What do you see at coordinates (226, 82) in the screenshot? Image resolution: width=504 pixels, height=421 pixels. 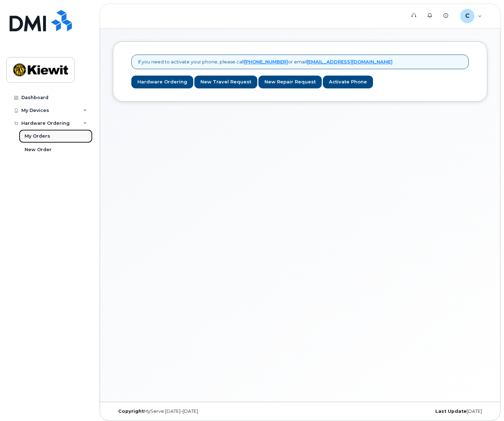 I see `a: New Travel Request` at bounding box center [226, 82].